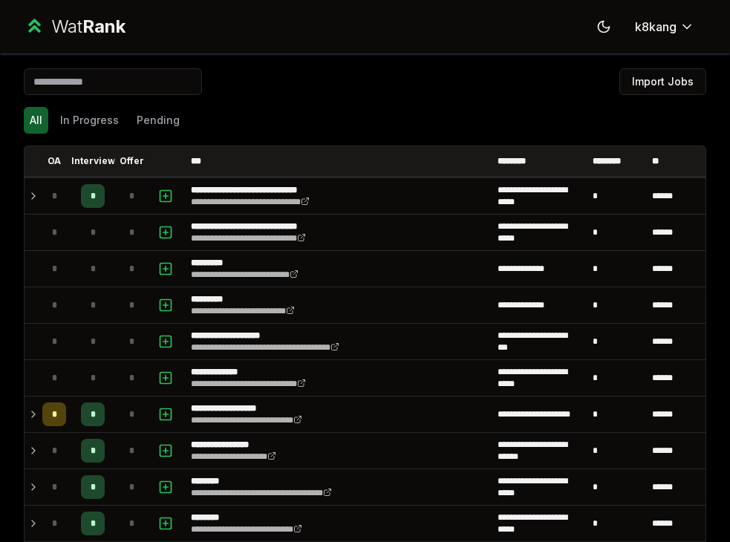  I want to click on span: Rank, so click(104, 26).